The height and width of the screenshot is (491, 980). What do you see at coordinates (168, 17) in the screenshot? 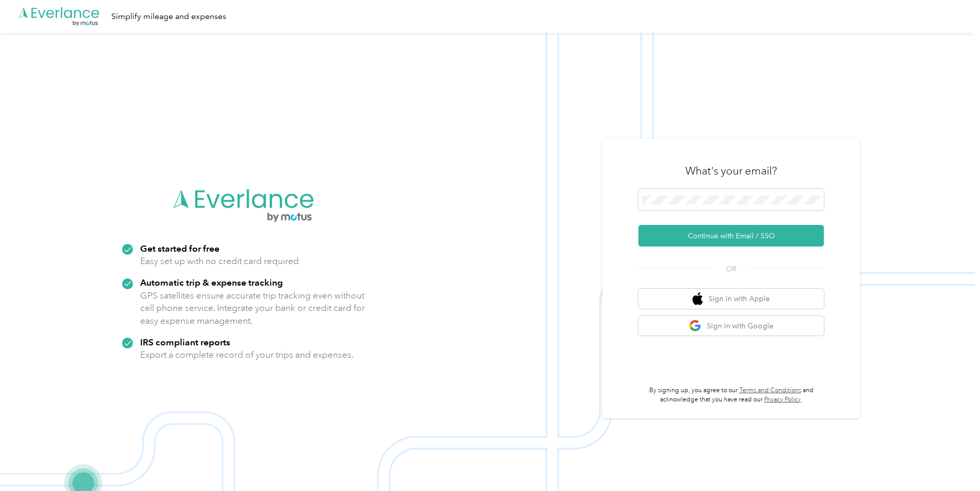
I see `div: Simplify mileage and expenses` at bounding box center [168, 17].